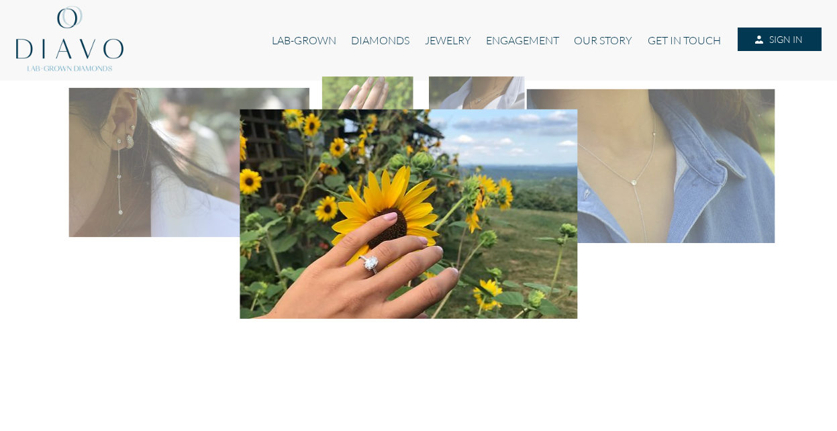 Image resolution: width=837 pixels, height=431 pixels. I want to click on a: SIGN IN, so click(779, 40).